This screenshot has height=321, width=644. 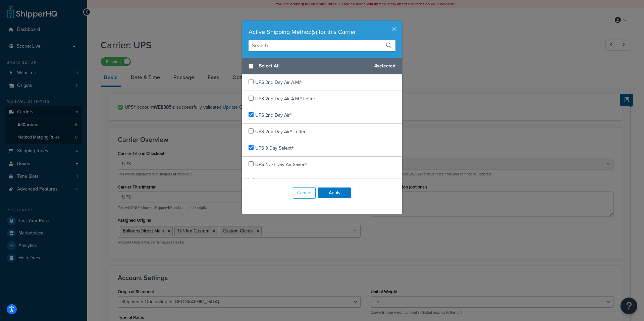 What do you see at coordinates (334, 193) in the screenshot?
I see `button: Apply` at bounding box center [334, 193].